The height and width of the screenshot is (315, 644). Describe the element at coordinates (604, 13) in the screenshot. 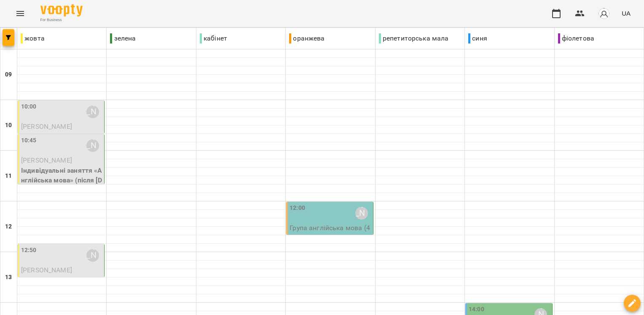

I see `img: avatar_s.png` at that location.